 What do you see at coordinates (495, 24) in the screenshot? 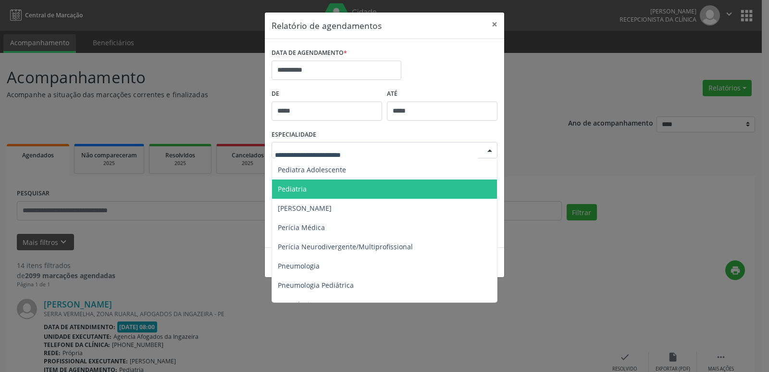
I see `button: Close` at bounding box center [495, 24].